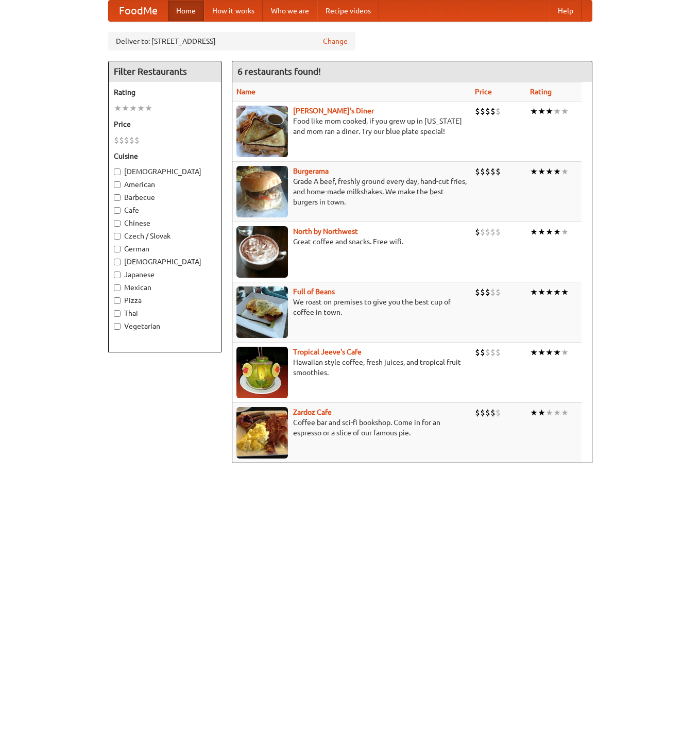  Describe the element at coordinates (335, 42) in the screenshot. I see `a: Change` at that location.